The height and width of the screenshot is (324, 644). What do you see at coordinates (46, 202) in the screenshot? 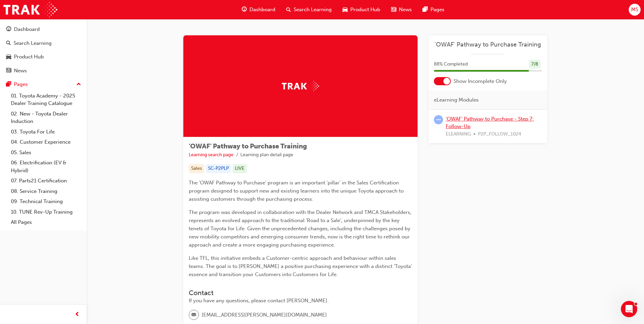
I see `a: 09. Technical Training` at bounding box center [46, 202].